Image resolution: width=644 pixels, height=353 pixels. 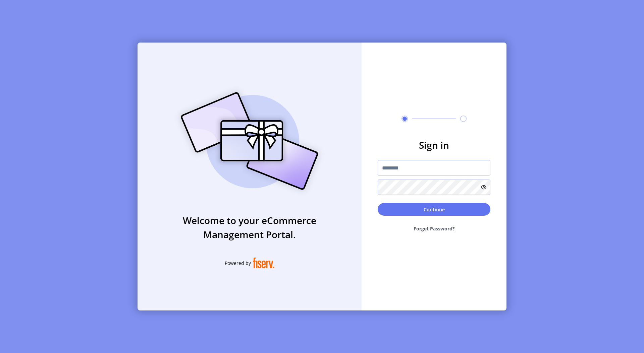 What do you see at coordinates (434, 228) in the screenshot?
I see `button: Forget Password?` at bounding box center [434, 228].